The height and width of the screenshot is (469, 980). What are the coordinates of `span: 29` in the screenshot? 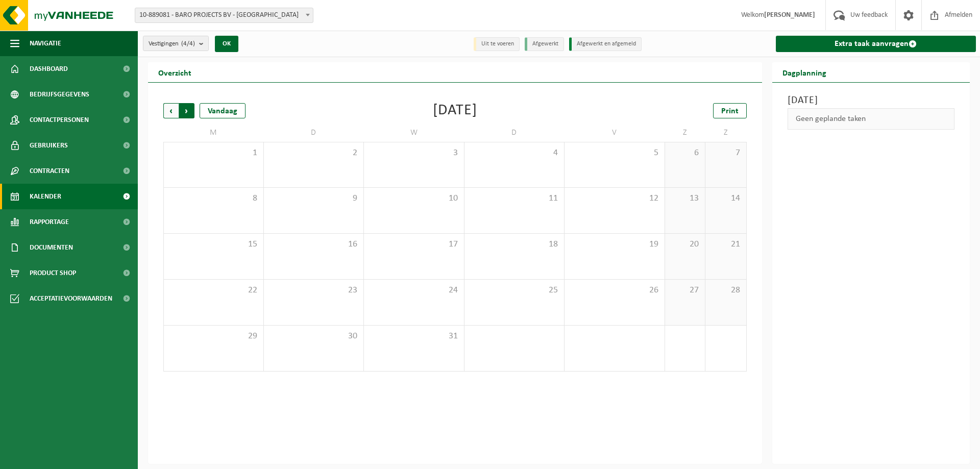 It's located at (213, 337).